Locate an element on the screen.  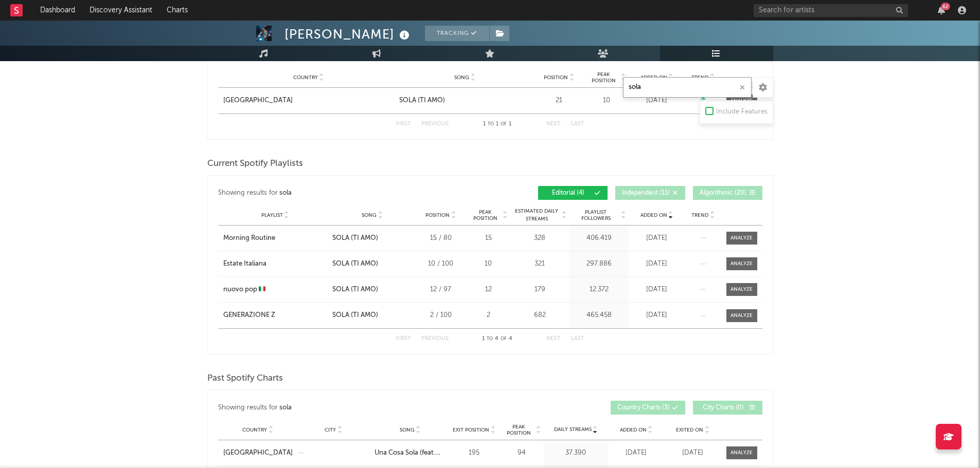
div: 465.458 is located at coordinates (599, 315).